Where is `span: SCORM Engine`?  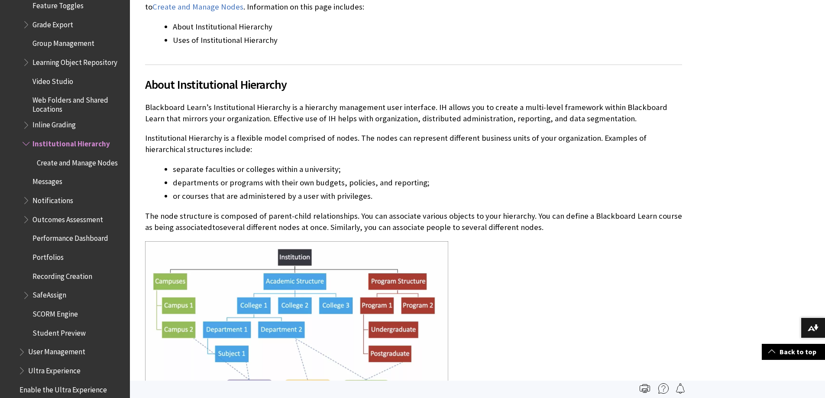 span: SCORM Engine is located at coordinates (55, 312).